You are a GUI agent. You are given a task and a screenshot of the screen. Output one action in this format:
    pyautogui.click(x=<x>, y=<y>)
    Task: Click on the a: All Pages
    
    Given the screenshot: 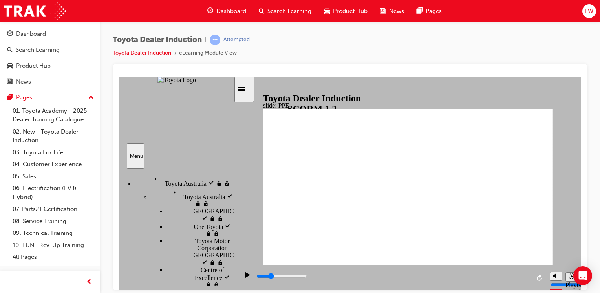 What is the action you would take?
    pyautogui.click(x=53, y=257)
    